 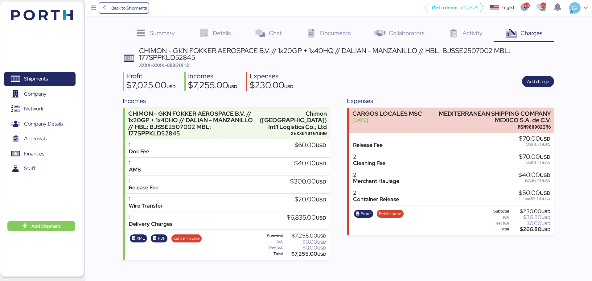 I want to click on button: Menu, so click(x=94, y=8).